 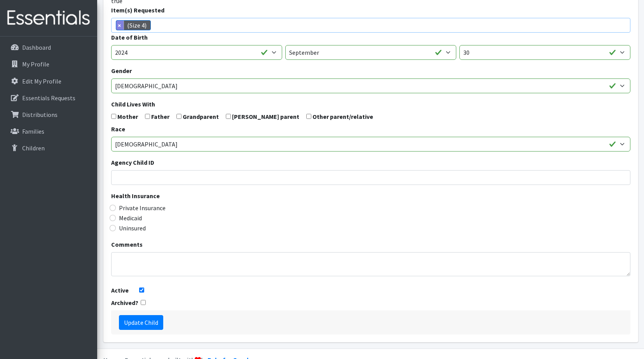 What do you see at coordinates (141, 323) in the screenshot?
I see `input: Update Child` at bounding box center [141, 323].